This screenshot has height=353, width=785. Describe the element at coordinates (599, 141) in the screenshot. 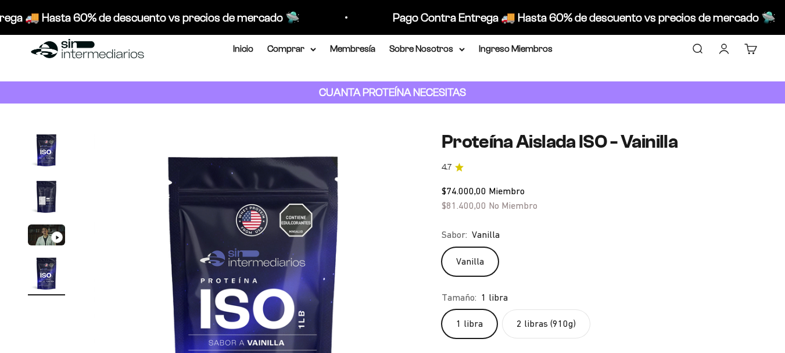

I see `h1: Proteína Aislada ISO - Vainilla` at that location.